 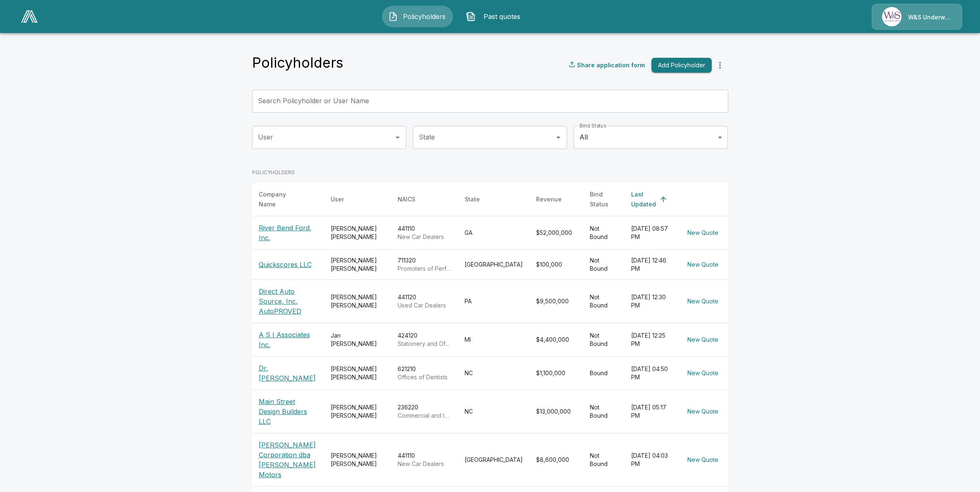 What do you see at coordinates (417, 16) in the screenshot?
I see `a: Policyholders IconPolicyholders` at bounding box center [417, 16].